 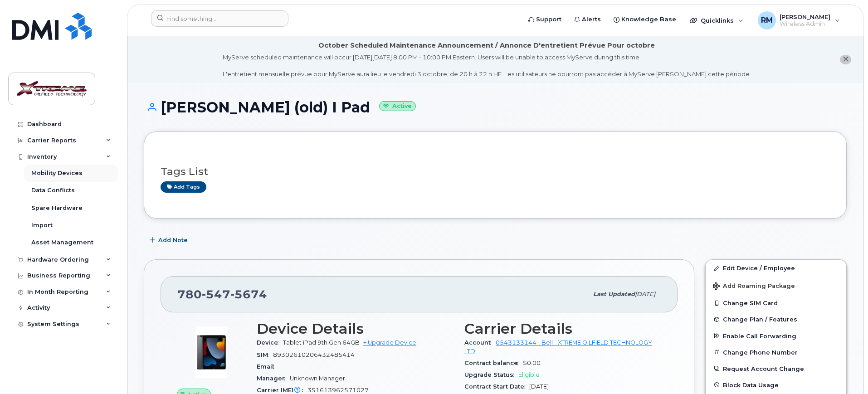 I want to click on span: 780, so click(x=222, y=294).